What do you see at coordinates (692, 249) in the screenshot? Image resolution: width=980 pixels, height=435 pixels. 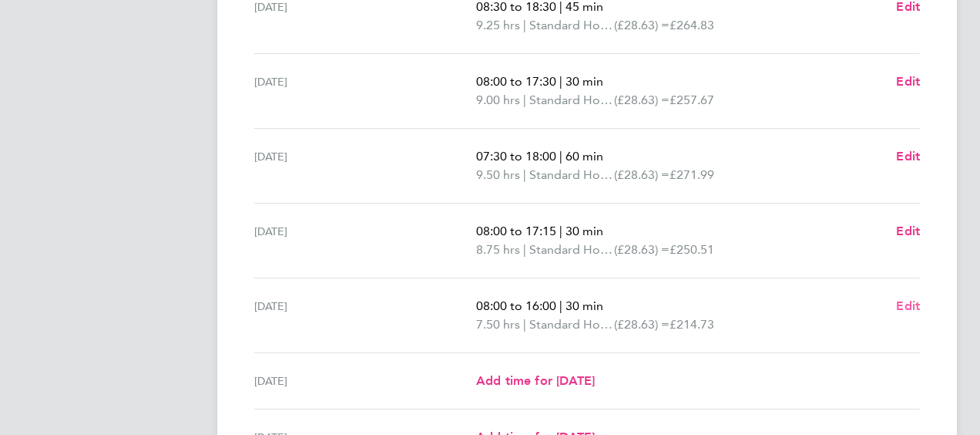 I see `span: £250.51` at bounding box center [692, 249].